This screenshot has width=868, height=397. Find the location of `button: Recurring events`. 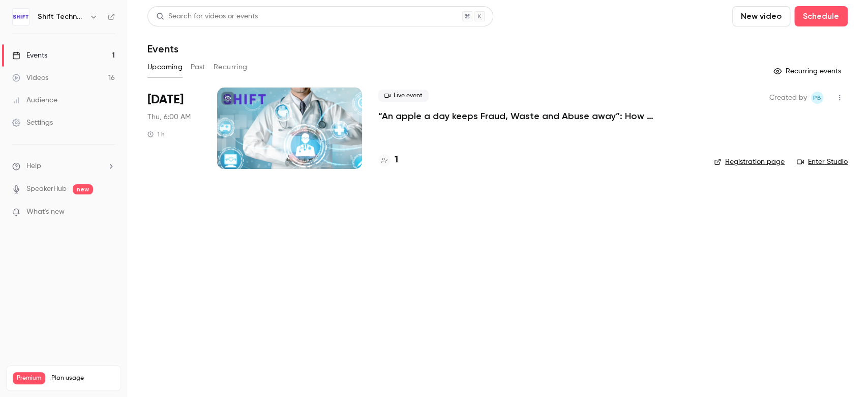

button: Recurring events is located at coordinates (808, 71).